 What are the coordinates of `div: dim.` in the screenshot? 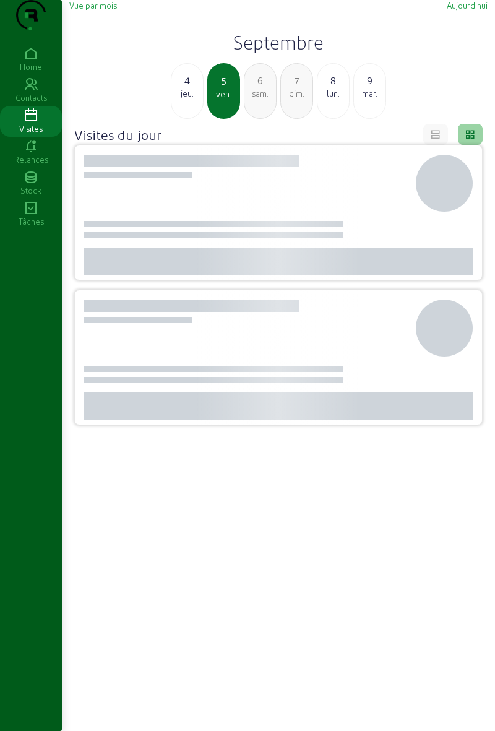 It's located at (297, 93).